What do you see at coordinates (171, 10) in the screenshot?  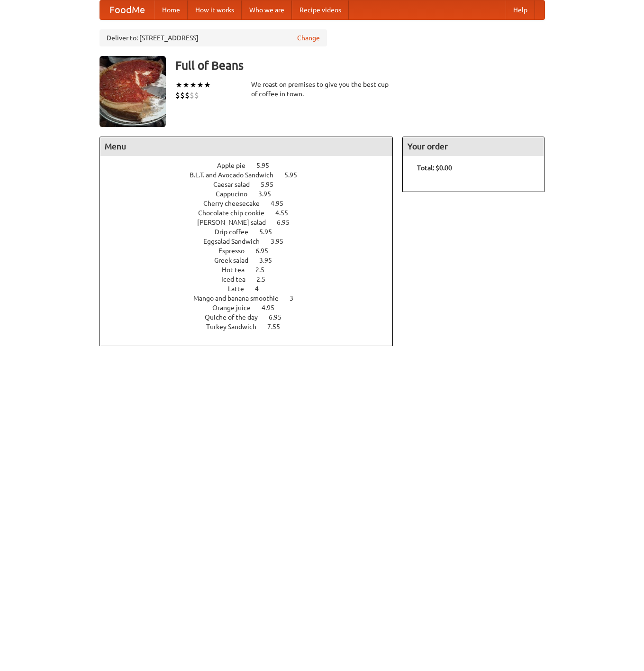 I see `a: Home` at bounding box center [171, 10].